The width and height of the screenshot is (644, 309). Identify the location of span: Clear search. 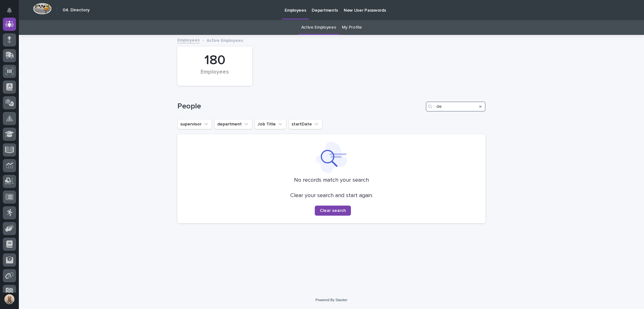
(333, 210).